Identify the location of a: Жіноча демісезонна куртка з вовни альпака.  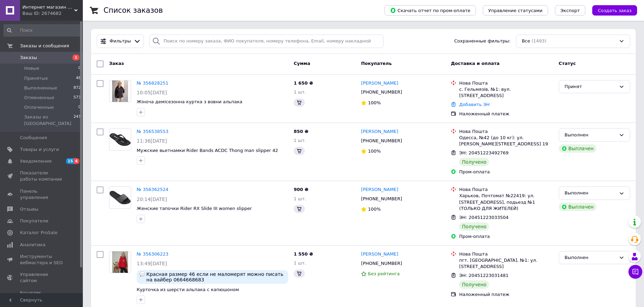
(189, 102).